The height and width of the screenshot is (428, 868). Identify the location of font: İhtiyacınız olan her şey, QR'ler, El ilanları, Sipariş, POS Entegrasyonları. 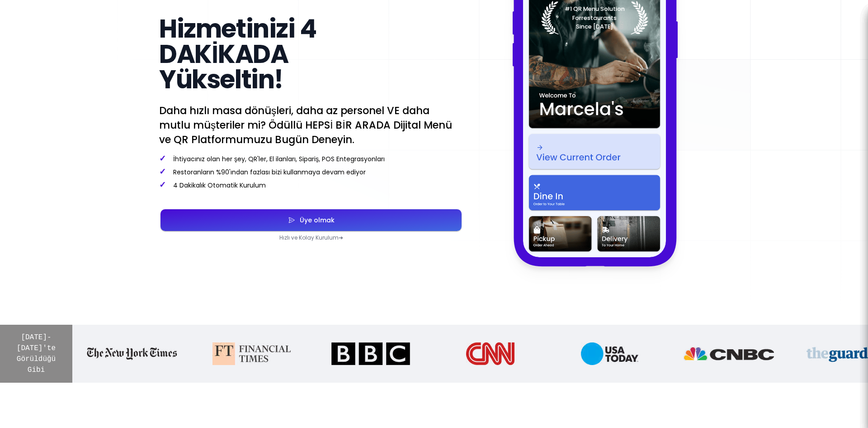
(279, 159).